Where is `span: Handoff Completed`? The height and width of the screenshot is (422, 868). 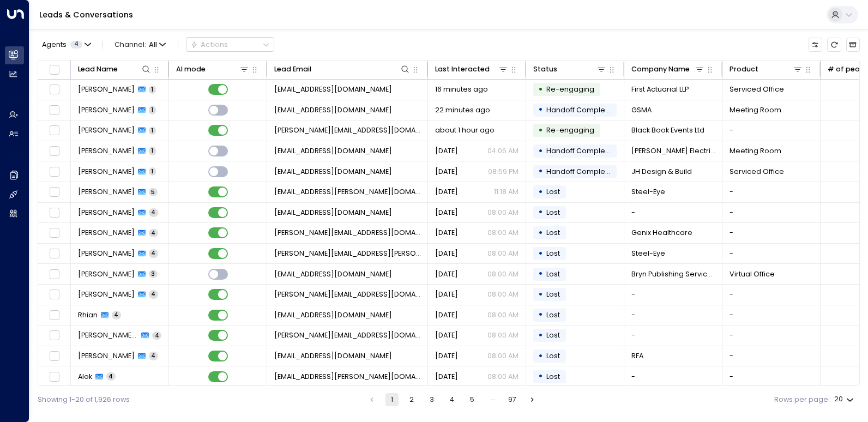 span: Handoff Completed is located at coordinates (582, 171).